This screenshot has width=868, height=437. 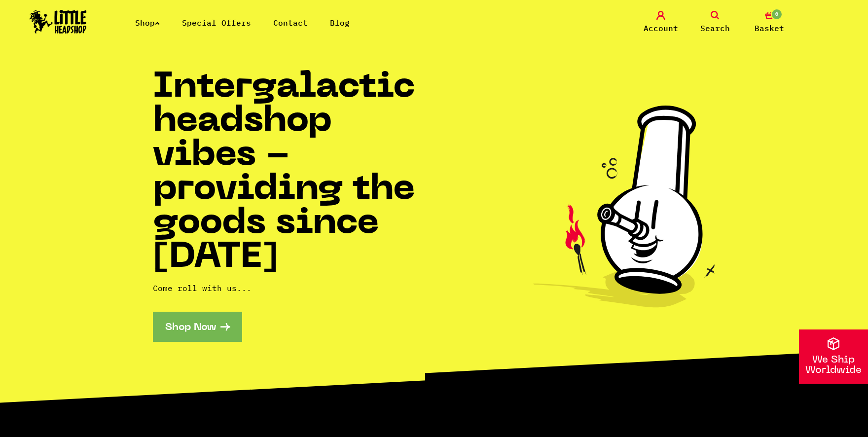 What do you see at coordinates (340, 23) in the screenshot?
I see `a: Blog` at bounding box center [340, 23].